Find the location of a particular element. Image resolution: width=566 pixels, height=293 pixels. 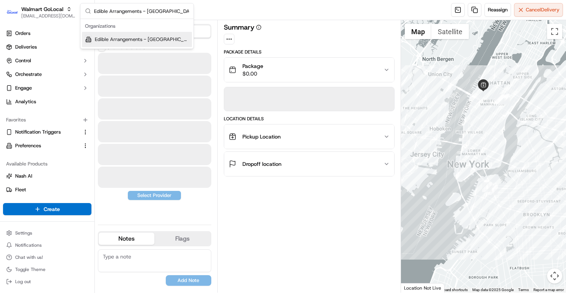

a: Notification Triggers is located at coordinates (42, 132).